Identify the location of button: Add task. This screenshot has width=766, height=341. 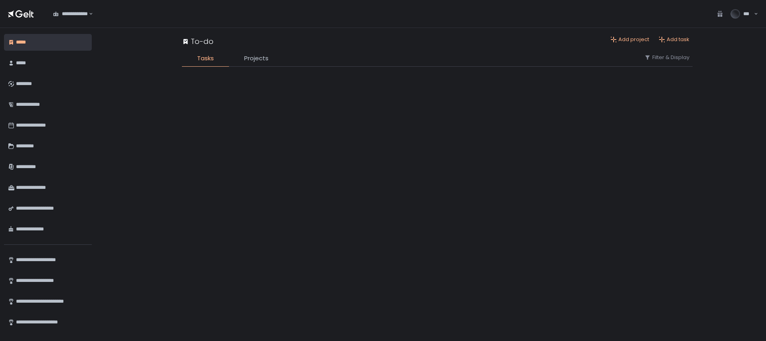
(674, 39).